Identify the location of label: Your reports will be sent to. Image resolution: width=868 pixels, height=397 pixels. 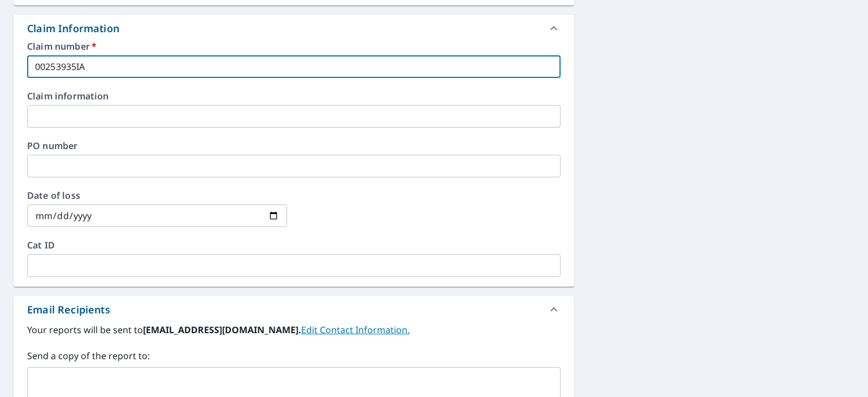
(294, 330).